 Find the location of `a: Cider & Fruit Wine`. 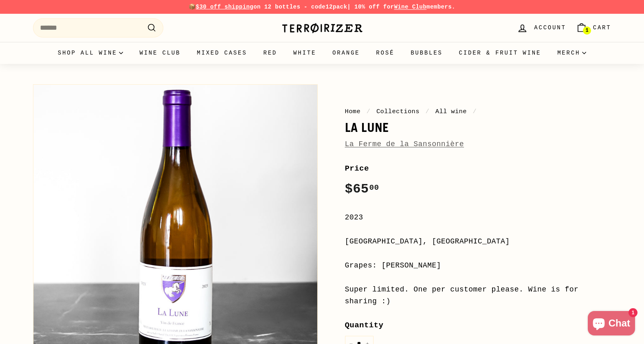

a: Cider & Fruit Wine is located at coordinates (500, 53).